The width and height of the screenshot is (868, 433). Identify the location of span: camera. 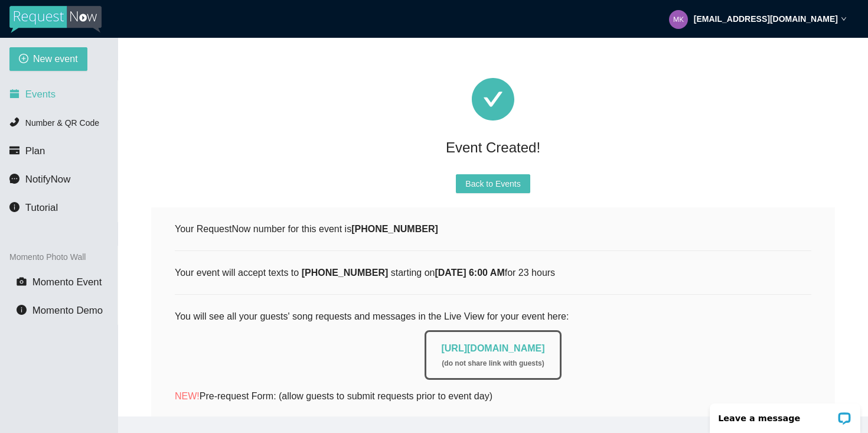
(21, 281).